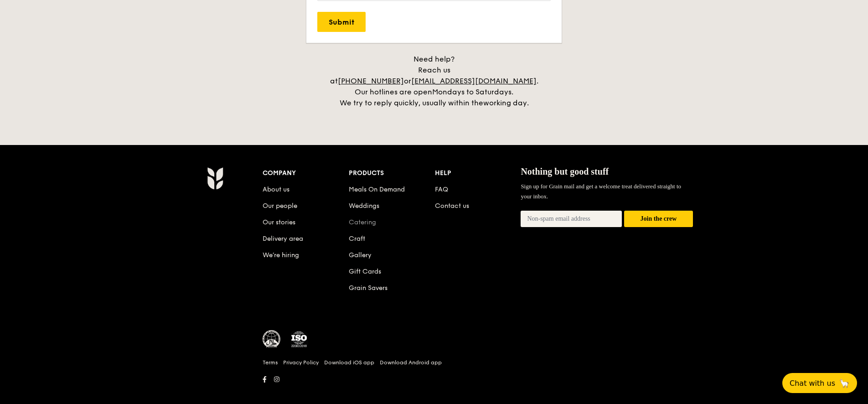 Image resolution: width=868 pixels, height=404 pixels. What do you see at coordinates (276, 189) in the screenshot?
I see `a: About us` at bounding box center [276, 189].